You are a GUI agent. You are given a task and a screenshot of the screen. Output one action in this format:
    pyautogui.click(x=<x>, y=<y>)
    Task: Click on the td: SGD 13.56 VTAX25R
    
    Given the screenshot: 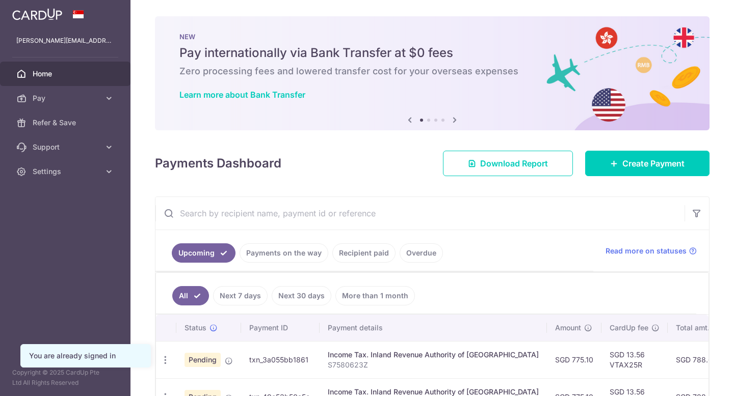 What is the action you would take?
    pyautogui.click(x=634, y=360)
    